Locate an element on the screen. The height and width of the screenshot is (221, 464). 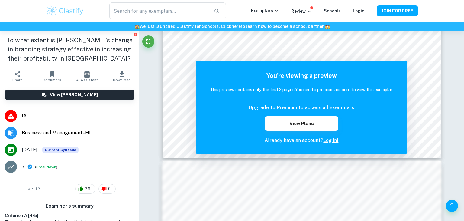
p: Already have an account? is located at coordinates (302, 140).